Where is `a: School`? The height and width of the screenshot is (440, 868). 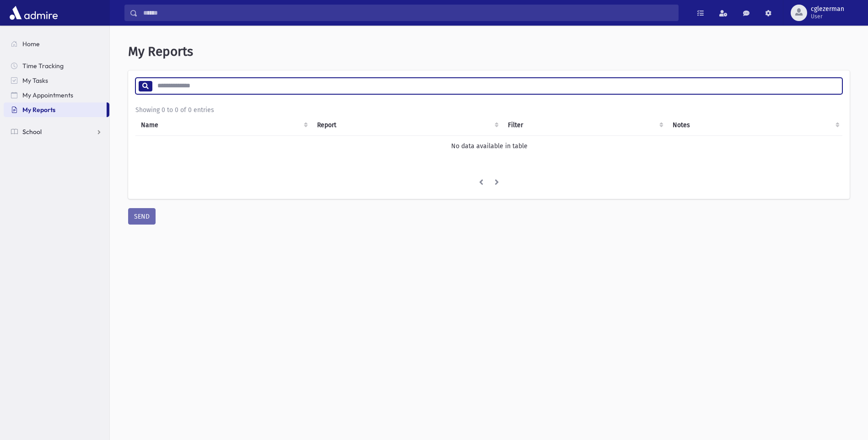
a: School is located at coordinates (57, 131).